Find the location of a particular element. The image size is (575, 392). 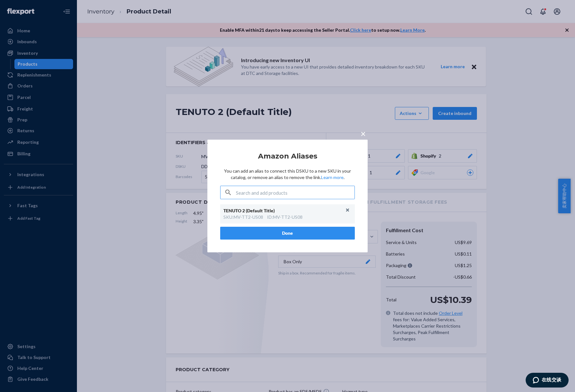

div: SKU : MV-TT2-US08 is located at coordinates (243, 217).